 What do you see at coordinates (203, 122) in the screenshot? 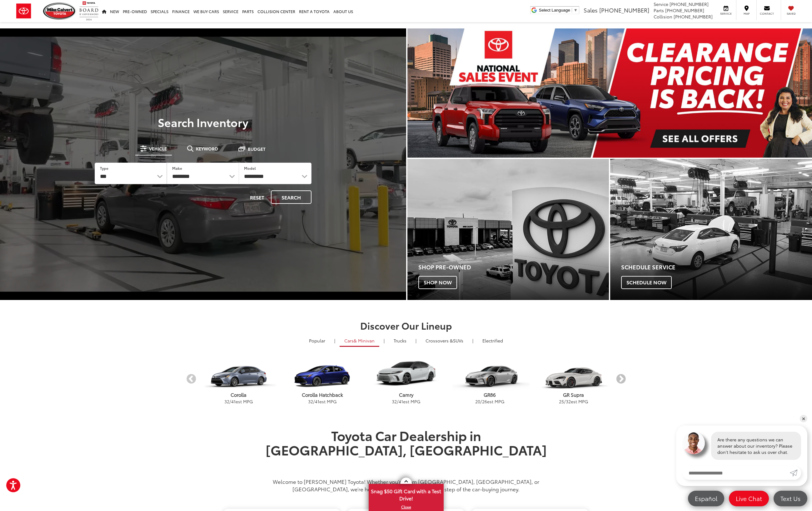
I see `h3: Search Inventory` at bounding box center [203, 122].